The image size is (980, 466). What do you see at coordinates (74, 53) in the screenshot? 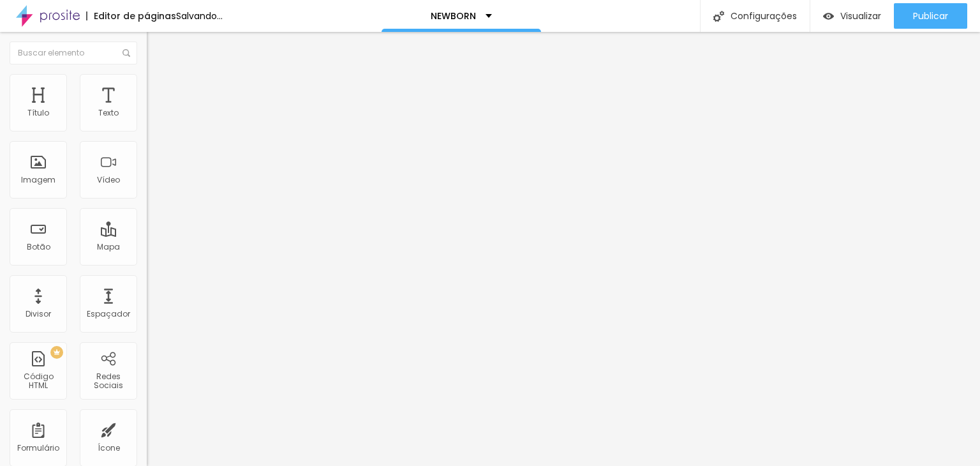
I see `input: Buscar elemento` at bounding box center [74, 53].